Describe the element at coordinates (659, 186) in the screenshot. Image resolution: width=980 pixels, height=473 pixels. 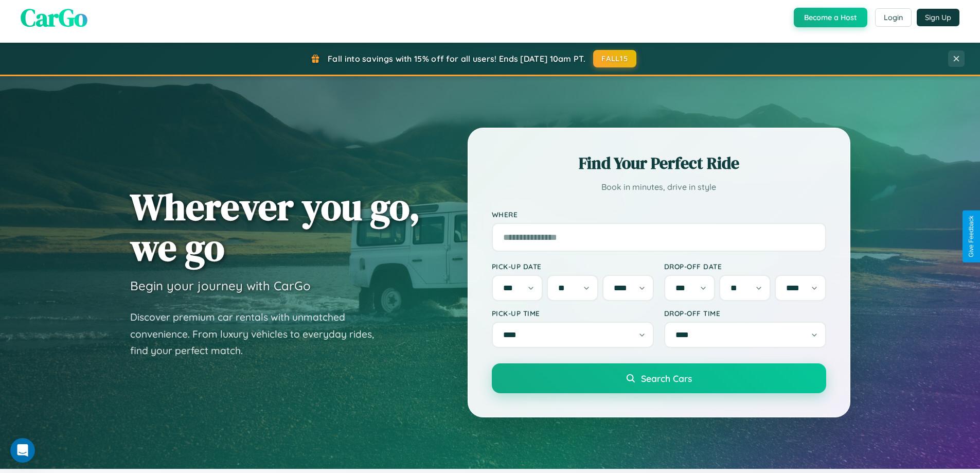
I see `p: Book in minutes, drive in style` at that location.